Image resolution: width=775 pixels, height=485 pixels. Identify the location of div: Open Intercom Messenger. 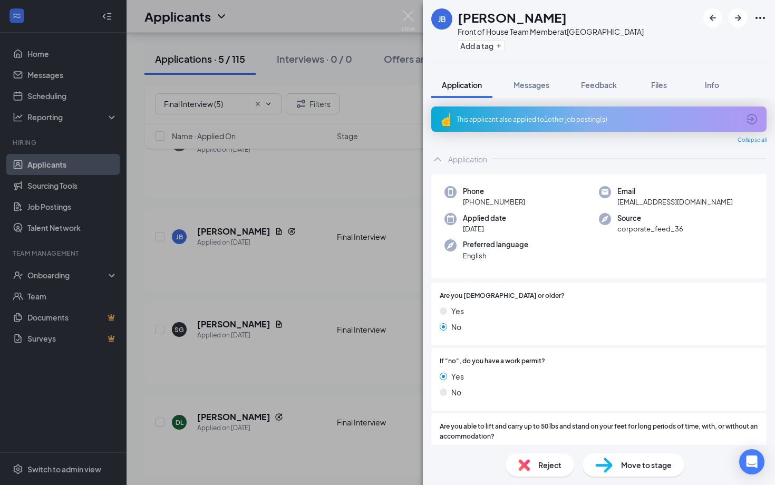
(751, 462).